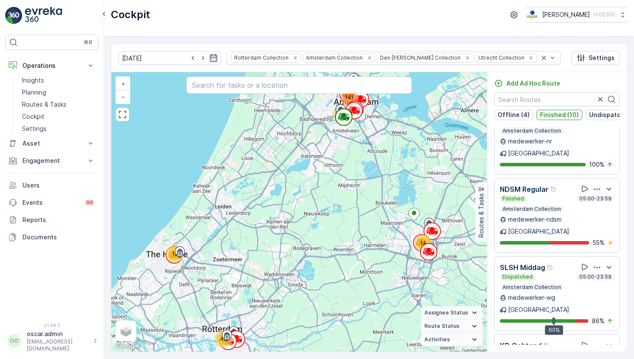 The height and width of the screenshot is (359, 634). What do you see at coordinates (423, 243) in the screenshot?
I see `div: 14` at bounding box center [423, 243].